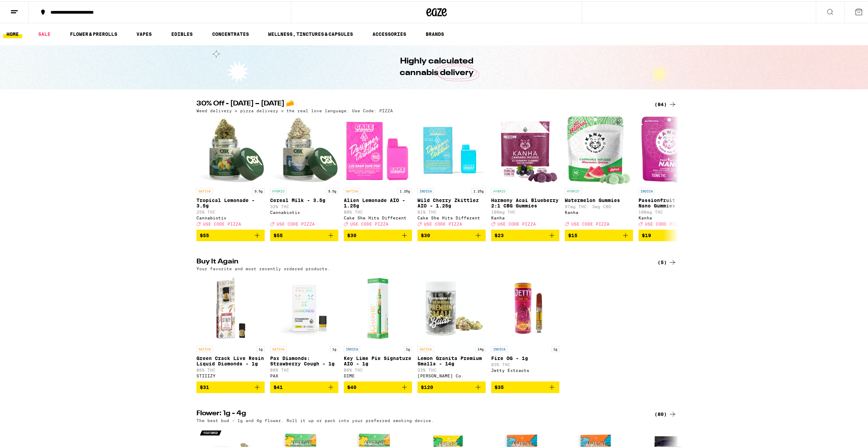 The width and height of the screenshot is (868, 448). I want to click on div: (80), so click(666, 413).